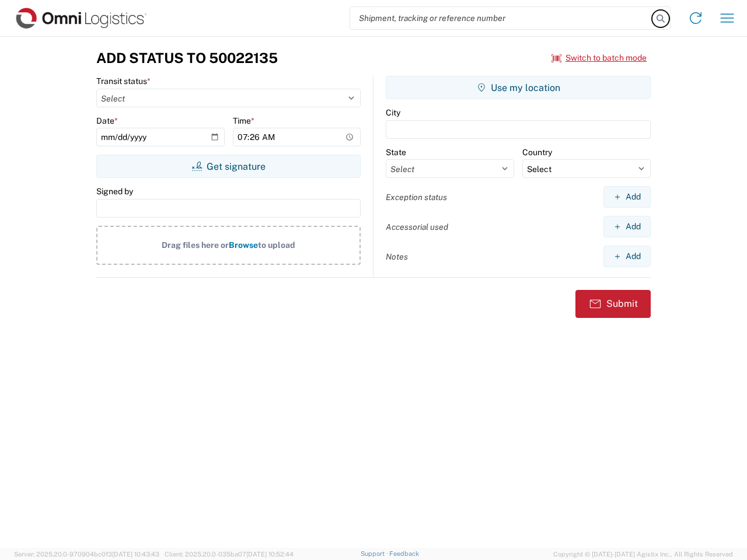 Image resolution: width=747 pixels, height=560 pixels. Describe the element at coordinates (107, 121) in the screenshot. I see `label: Date` at that location.